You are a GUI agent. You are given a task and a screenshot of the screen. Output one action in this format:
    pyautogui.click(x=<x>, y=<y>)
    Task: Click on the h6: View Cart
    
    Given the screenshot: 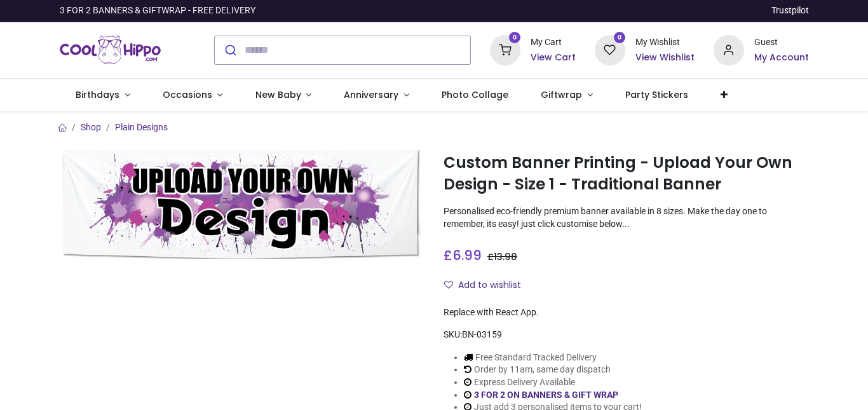 What is the action you would take?
    pyautogui.click(x=553, y=58)
    